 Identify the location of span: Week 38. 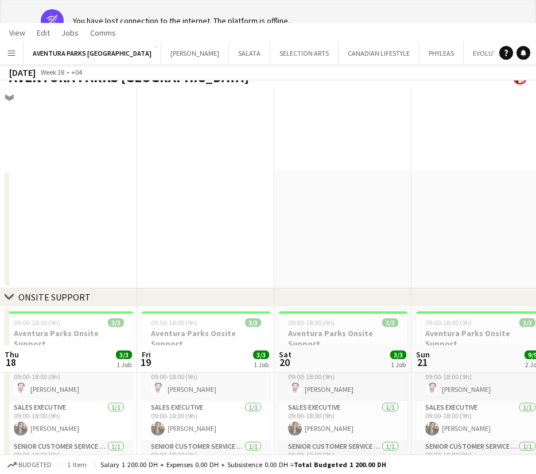
(52, 72).